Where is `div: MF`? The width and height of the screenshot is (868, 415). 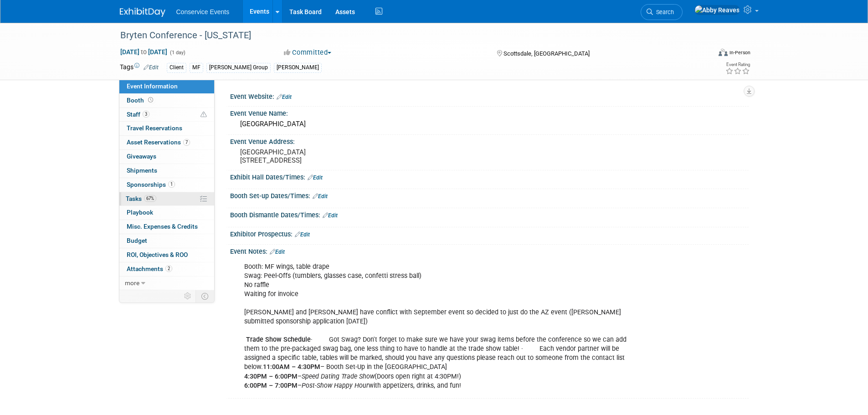 div: MF is located at coordinates (196, 68).